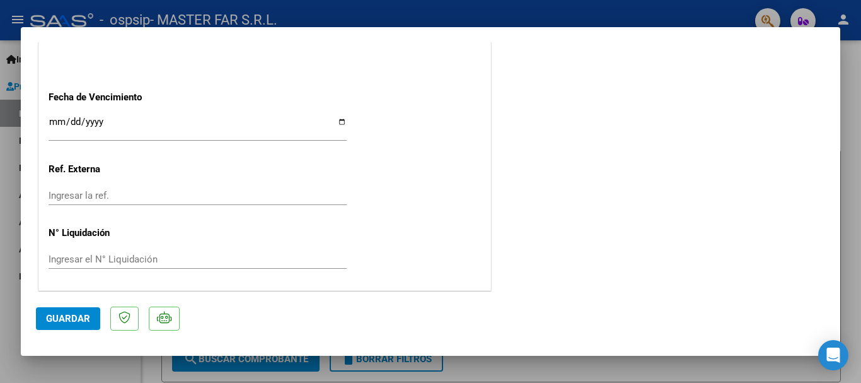 The height and width of the screenshot is (383, 861). I want to click on div: Open Intercom Messenger, so click(834, 355).